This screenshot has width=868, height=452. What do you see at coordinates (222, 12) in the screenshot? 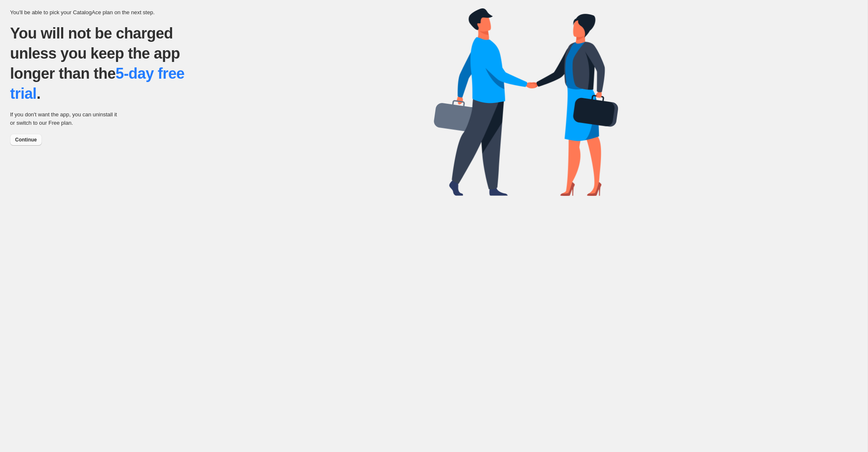
I see `p: You'll be able to pick your CatalogAce plan on the next step.` at bounding box center [222, 12].